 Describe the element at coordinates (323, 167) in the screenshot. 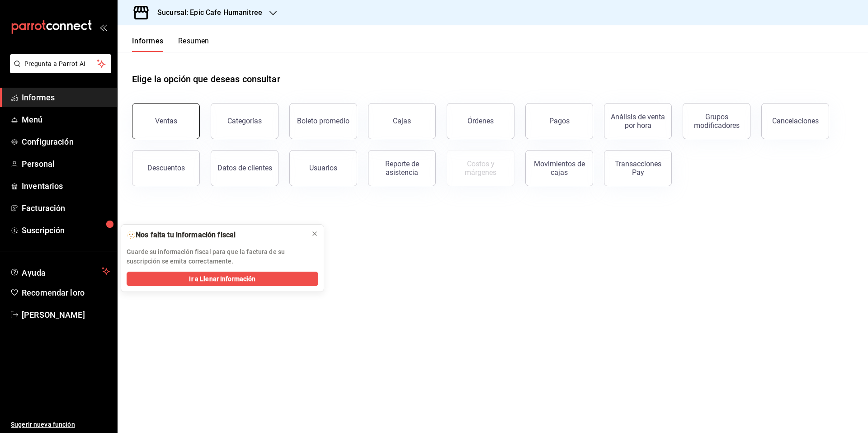

I see `font: Usuarios` at that location.